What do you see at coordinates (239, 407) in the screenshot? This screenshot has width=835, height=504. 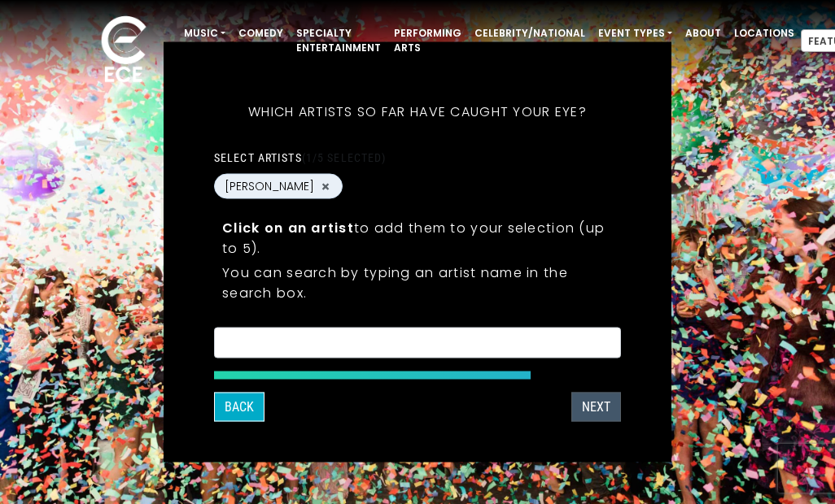 I see `button: Back` at bounding box center [239, 407].